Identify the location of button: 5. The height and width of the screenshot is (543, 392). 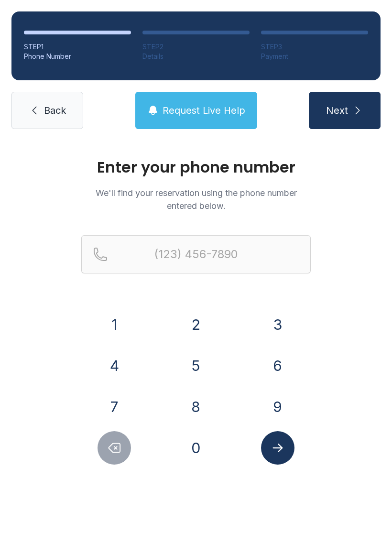
(196, 366).